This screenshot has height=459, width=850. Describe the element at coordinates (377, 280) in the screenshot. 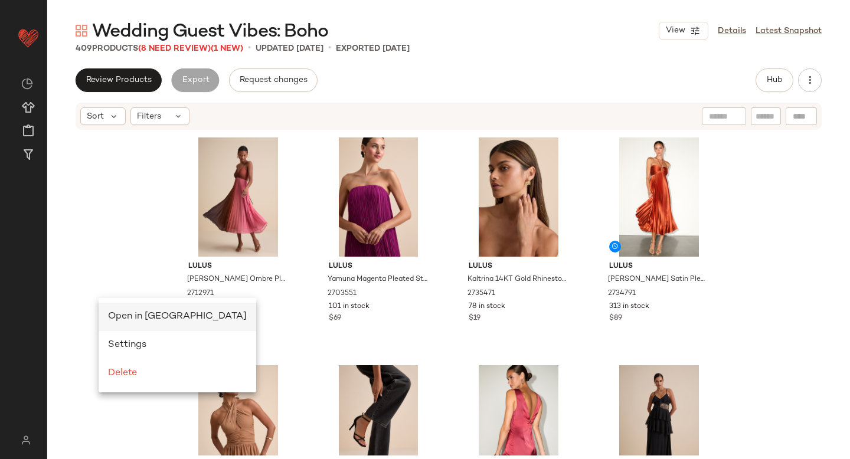

I see `span: Yamuna Magenta Pleated Strapless Maxi Dress` at that location.